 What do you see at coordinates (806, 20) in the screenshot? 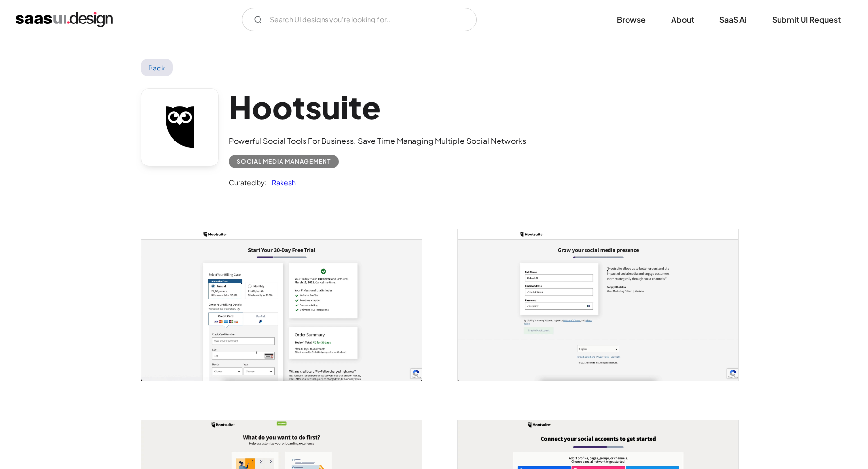
I see `a: Submit UI Request` at bounding box center [806, 20].